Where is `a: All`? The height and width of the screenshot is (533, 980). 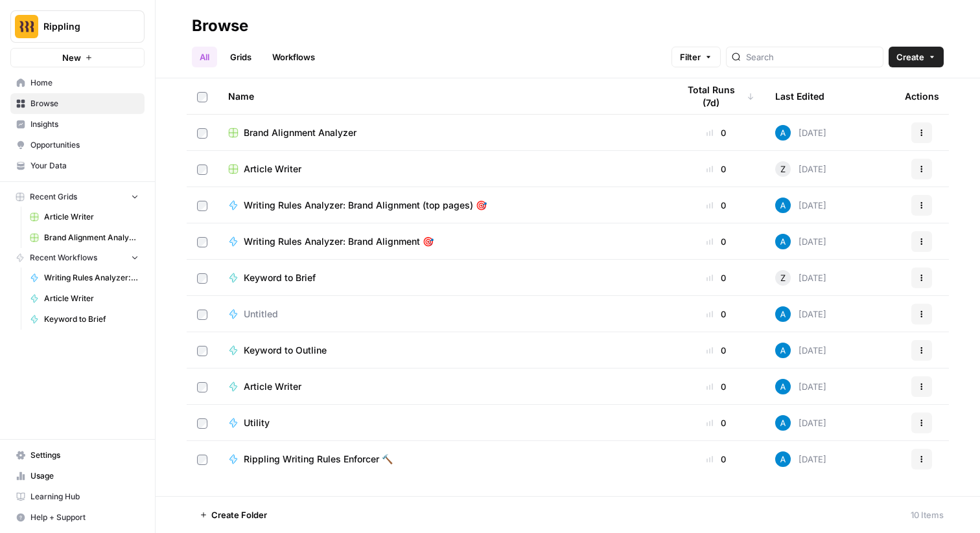
a: All is located at coordinates (204, 57).